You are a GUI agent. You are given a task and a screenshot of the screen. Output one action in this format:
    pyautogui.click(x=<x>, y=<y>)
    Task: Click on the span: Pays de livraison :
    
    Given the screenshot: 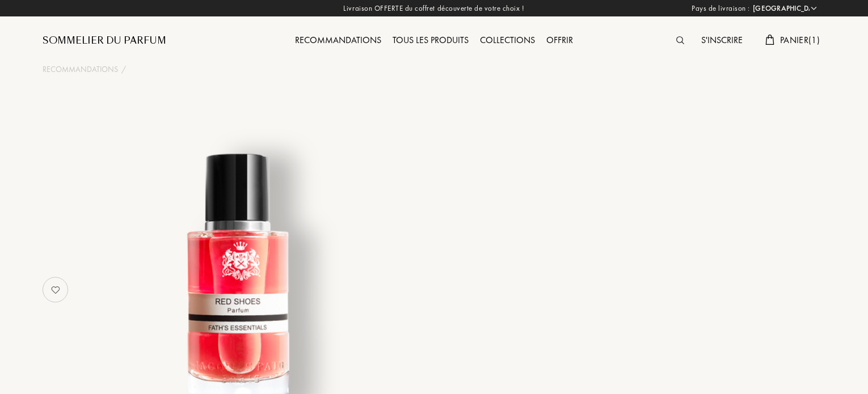 What is the action you would take?
    pyautogui.click(x=721, y=9)
    